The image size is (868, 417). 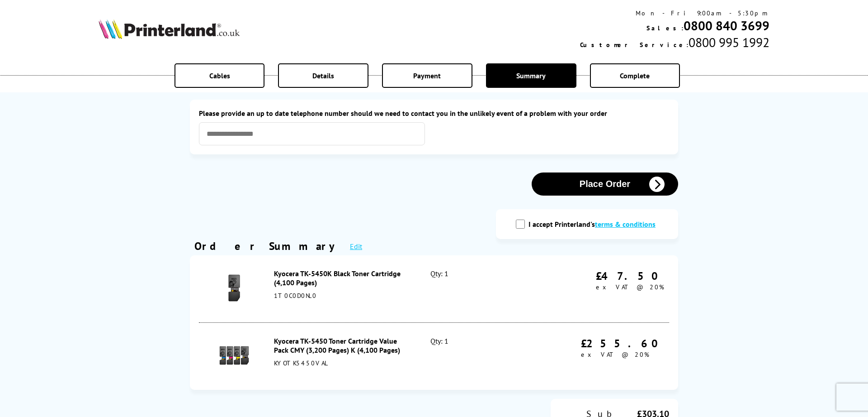 What do you see at coordinates (427, 76) in the screenshot?
I see `span: Payment` at bounding box center [427, 76].